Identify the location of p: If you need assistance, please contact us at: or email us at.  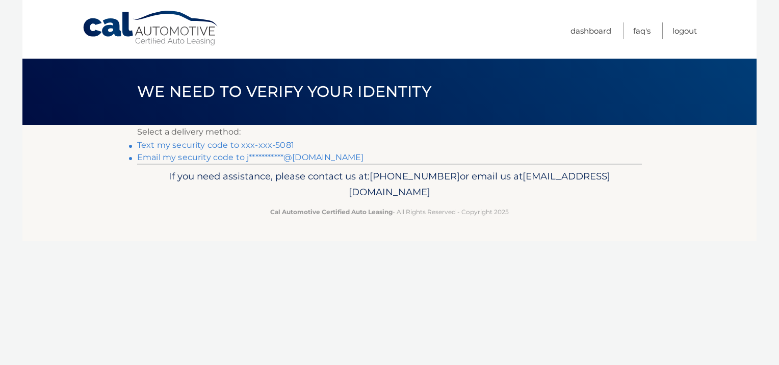
(390, 185).